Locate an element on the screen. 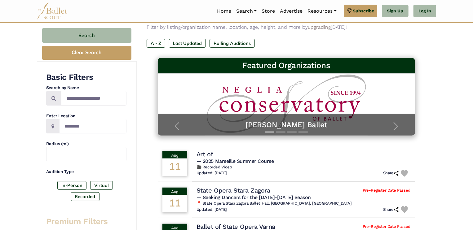  a: Advertise is located at coordinates (291, 11).